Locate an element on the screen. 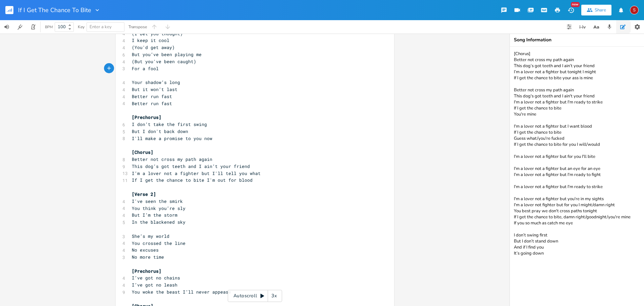  div: Scott Owen is located at coordinates (634, 10).